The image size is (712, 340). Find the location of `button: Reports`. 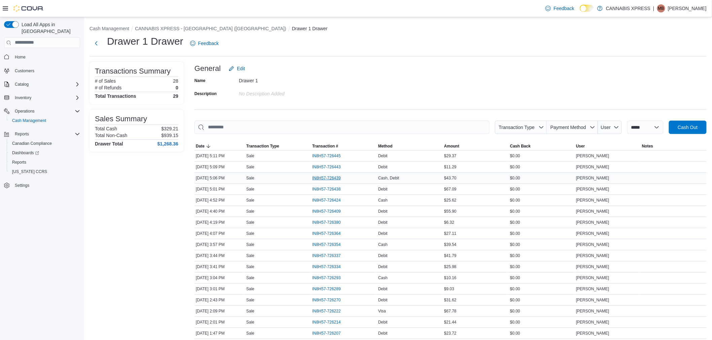

button: Reports is located at coordinates (42, 134).